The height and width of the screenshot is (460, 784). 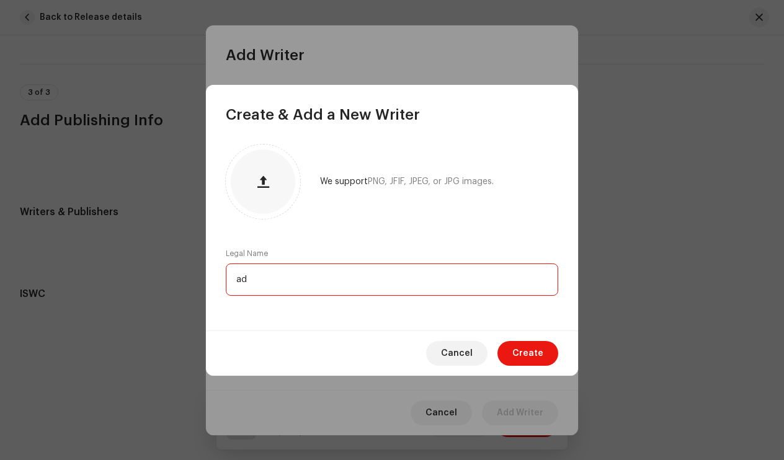 I want to click on span: Create, so click(x=528, y=354).